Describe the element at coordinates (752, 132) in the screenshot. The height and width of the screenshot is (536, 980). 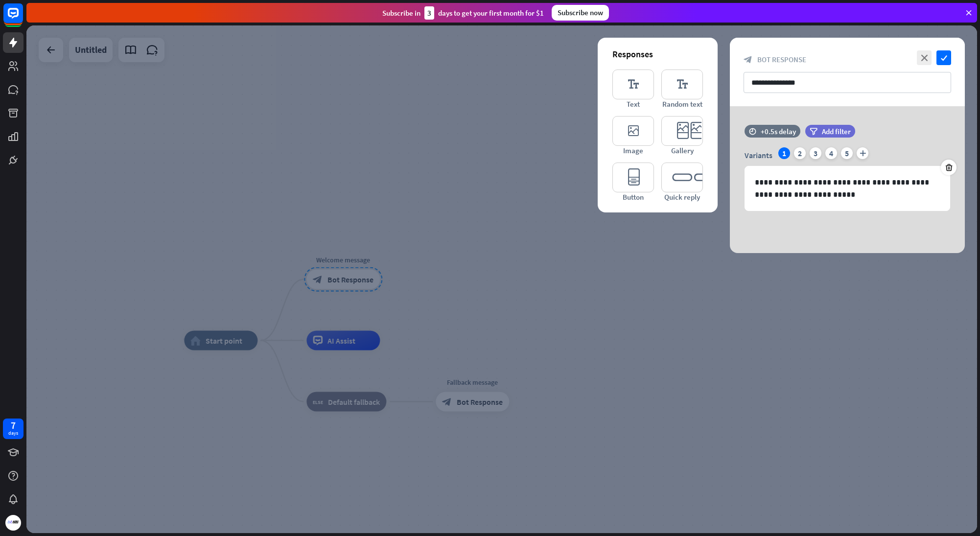
I see `i: time` at that location.